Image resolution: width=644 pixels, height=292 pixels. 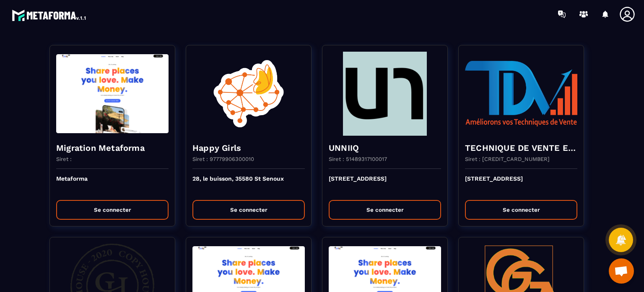 What do you see at coordinates (358, 158) in the screenshot?
I see `p: Siret : 51489317100017` at bounding box center [358, 158].